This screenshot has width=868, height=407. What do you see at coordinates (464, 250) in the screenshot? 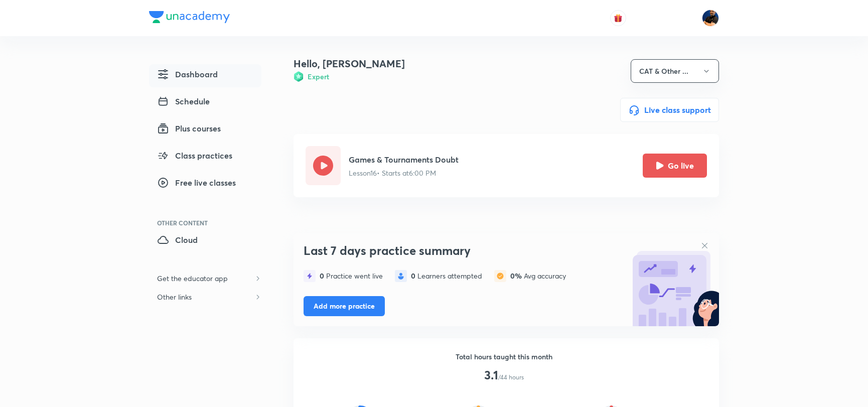
I see `h3: Last 7 days practice summary` at bounding box center [464, 250].